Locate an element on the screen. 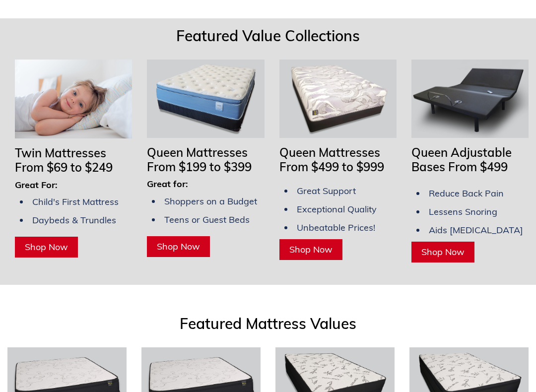  span: Exceptional Quality is located at coordinates (337, 209).